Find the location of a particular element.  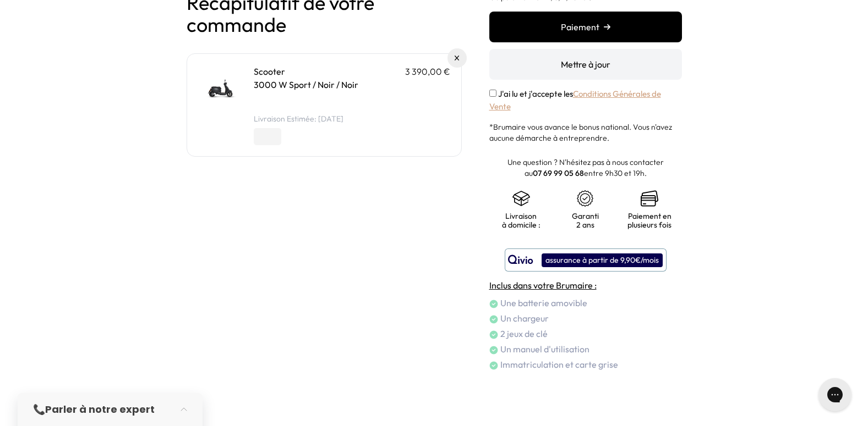

a: Scooter is located at coordinates (269, 72).